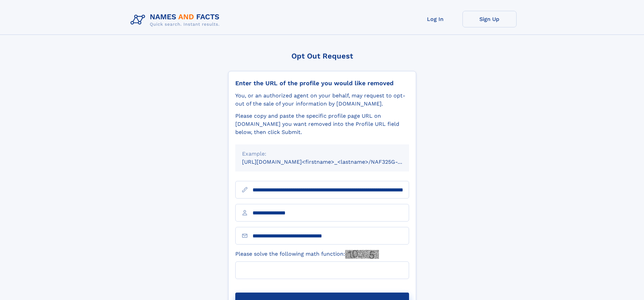 This screenshot has height=300, width=644. I want to click on div: You, or an authorized agent on your behalf, may request to opt-out of the sale of your informatio..., so click(322, 100).